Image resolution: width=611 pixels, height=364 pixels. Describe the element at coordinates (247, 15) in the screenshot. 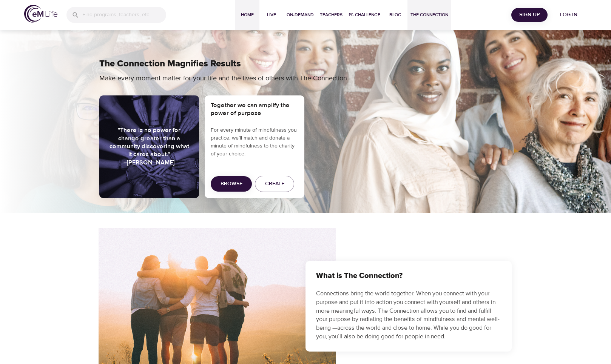

I see `span: Home` at that location.